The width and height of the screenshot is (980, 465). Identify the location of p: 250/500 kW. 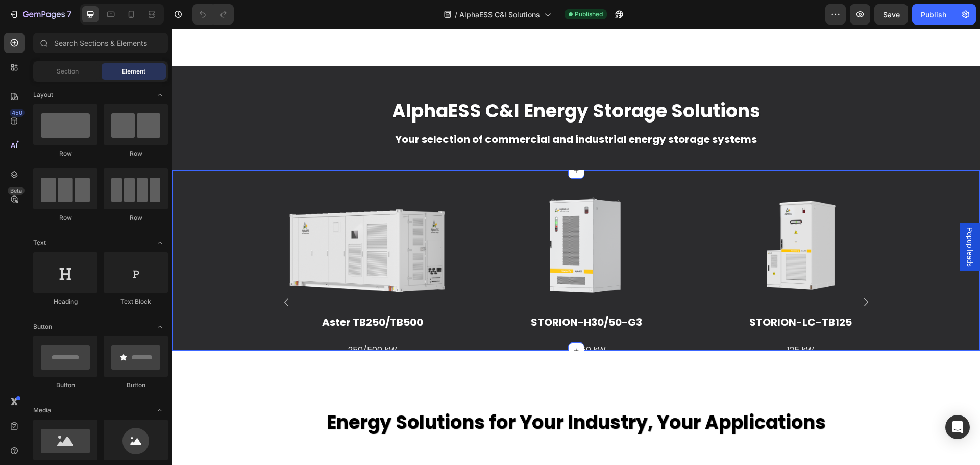
(201, 321).